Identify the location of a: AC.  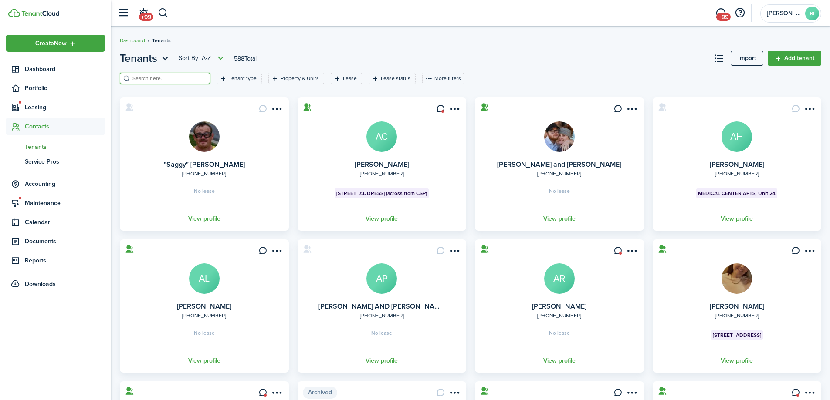
(381, 137).